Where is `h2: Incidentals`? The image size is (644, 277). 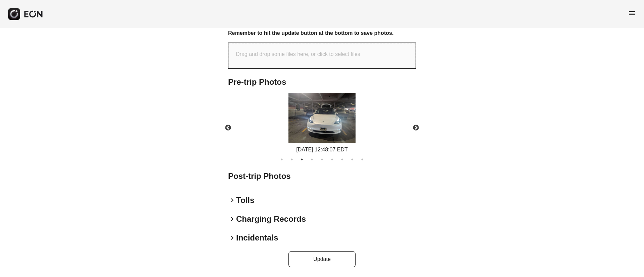
h2: Incidentals is located at coordinates (257, 238).